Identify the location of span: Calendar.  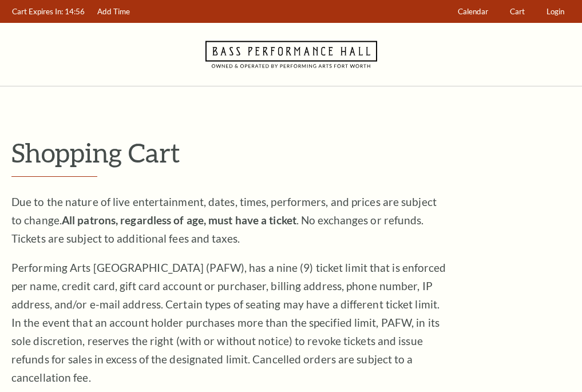
(473, 12).